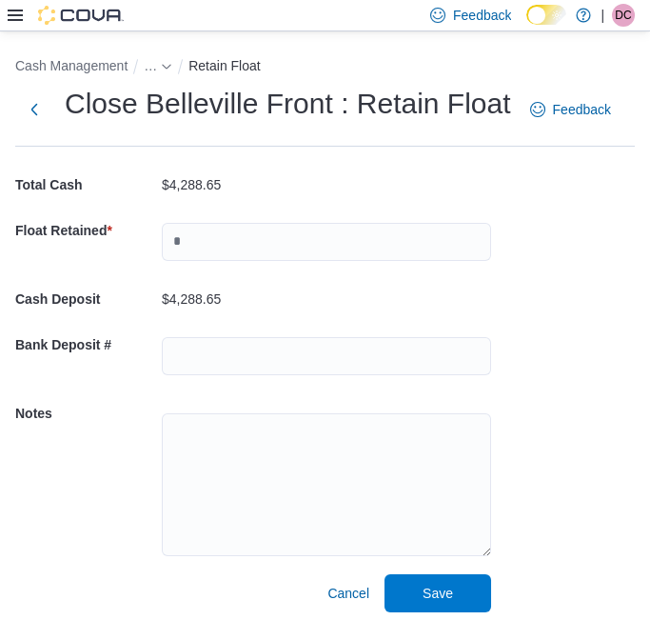 This screenshot has height=620, width=650. I want to click on button: Retain Float, so click(224, 66).